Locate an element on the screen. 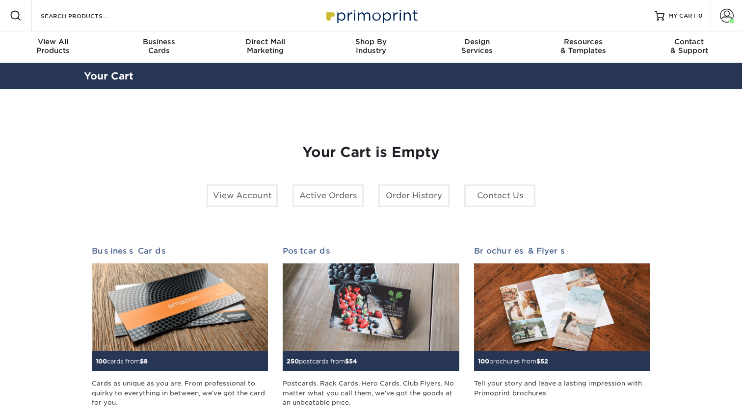 The image size is (742, 413). h2: Postcards is located at coordinates (371, 251).